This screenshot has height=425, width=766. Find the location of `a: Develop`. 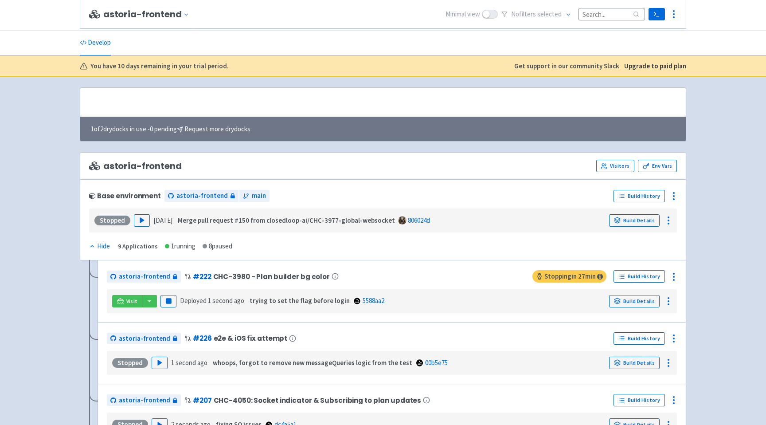

a: Develop is located at coordinates (95, 43).